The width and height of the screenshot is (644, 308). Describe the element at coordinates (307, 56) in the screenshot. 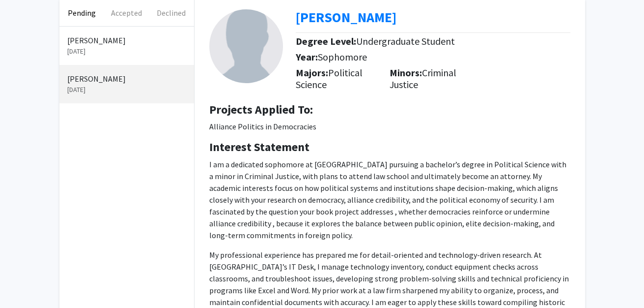

I see `b: Year:` at that location.